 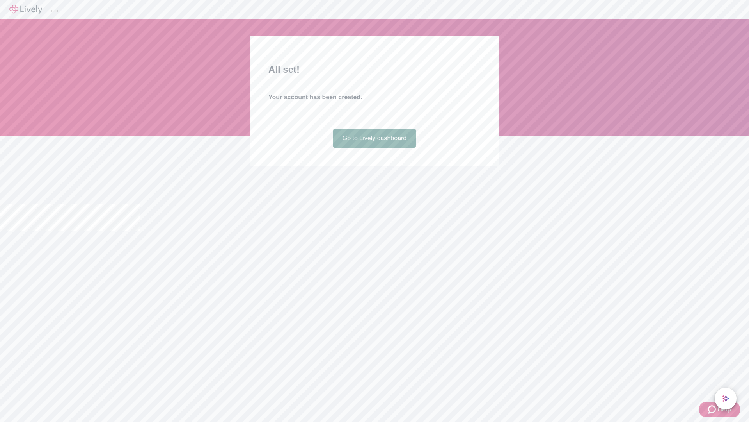 I want to click on svg: Zendesk support icon, so click(x=713, y=409).